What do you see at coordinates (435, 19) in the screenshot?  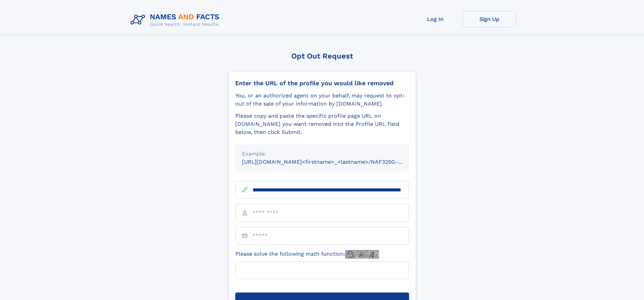 I see `a: Log In` at bounding box center [435, 19].